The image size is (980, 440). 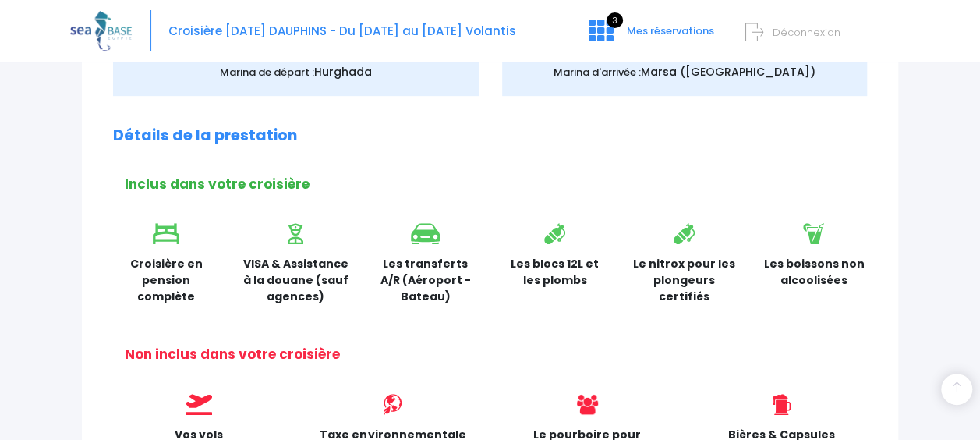 What do you see at coordinates (166, 233) in the screenshot?
I see `img: icon_lit.svg` at bounding box center [166, 233].